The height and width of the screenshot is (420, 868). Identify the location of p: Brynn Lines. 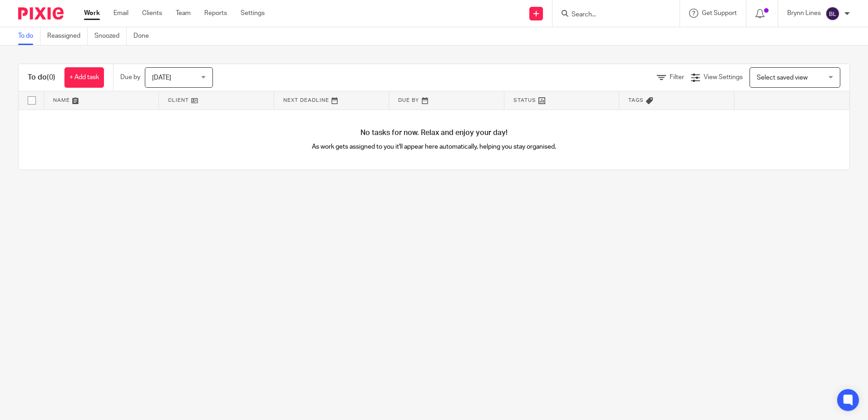
(805, 13).